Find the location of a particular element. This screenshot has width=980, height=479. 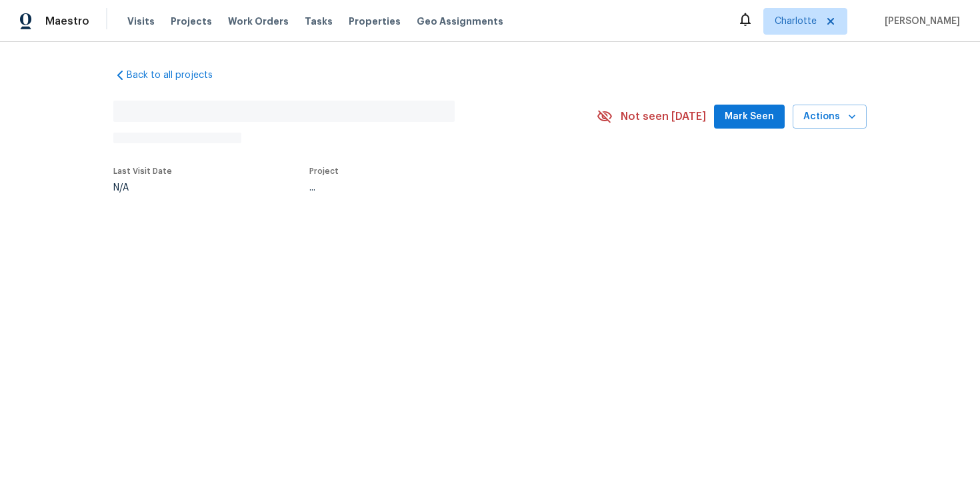

span: Tasks is located at coordinates (318, 22).